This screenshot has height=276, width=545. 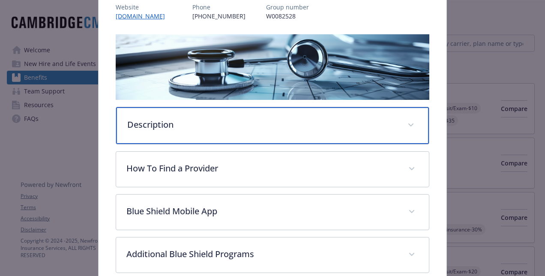 I want to click on p: Group number, so click(x=287, y=7).